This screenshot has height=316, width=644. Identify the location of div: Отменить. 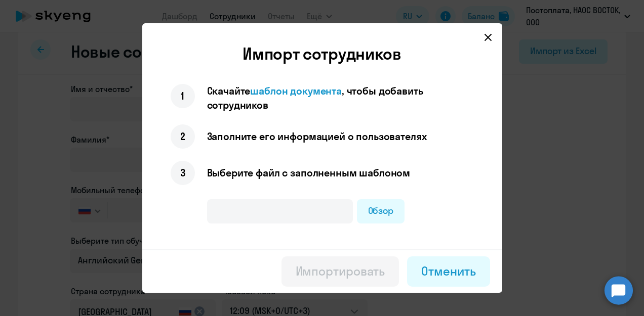
(448, 271).